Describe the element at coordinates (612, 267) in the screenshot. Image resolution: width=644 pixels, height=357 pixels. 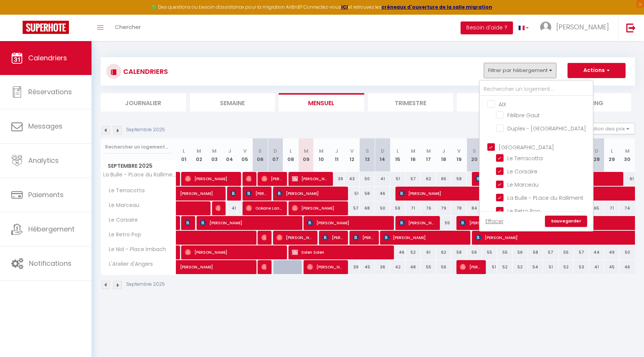
I see `div: 45` at that location.